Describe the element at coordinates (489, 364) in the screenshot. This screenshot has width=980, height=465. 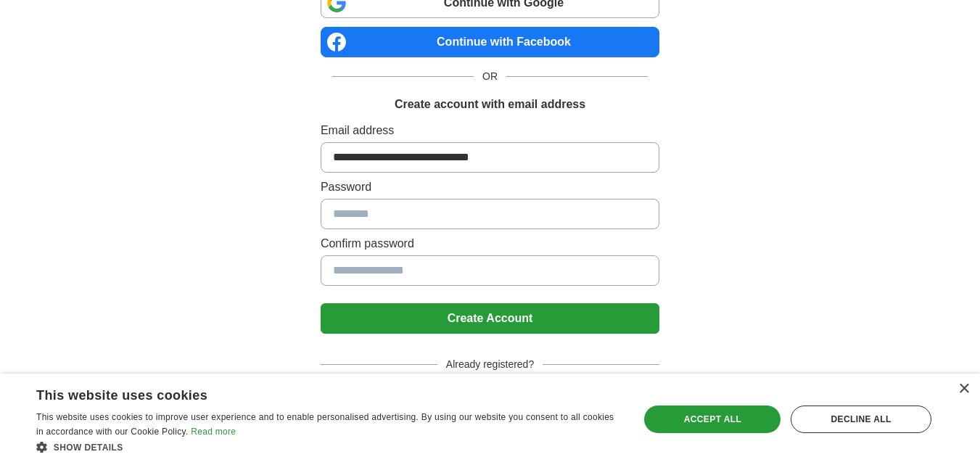
I see `span: Already registered?` at that location.